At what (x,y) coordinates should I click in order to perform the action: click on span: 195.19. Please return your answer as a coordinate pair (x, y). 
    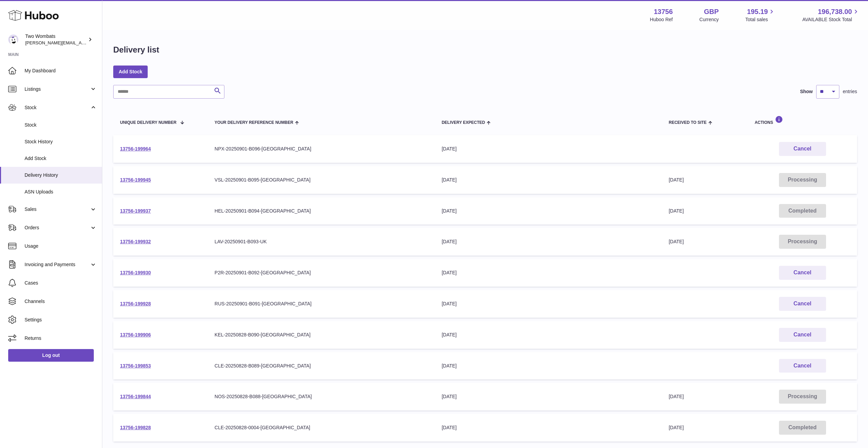
    Looking at the image, I should click on (757, 12).